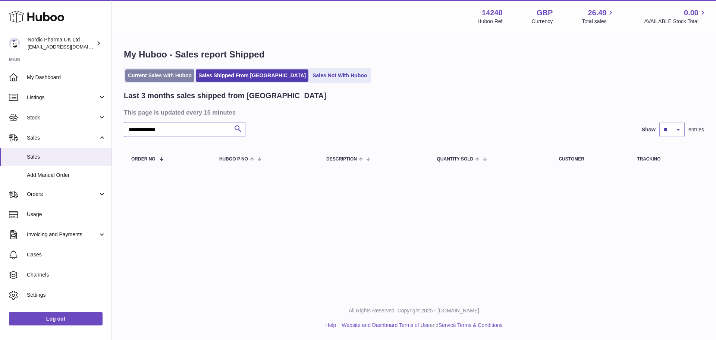  I want to click on a: Log out, so click(56, 319).